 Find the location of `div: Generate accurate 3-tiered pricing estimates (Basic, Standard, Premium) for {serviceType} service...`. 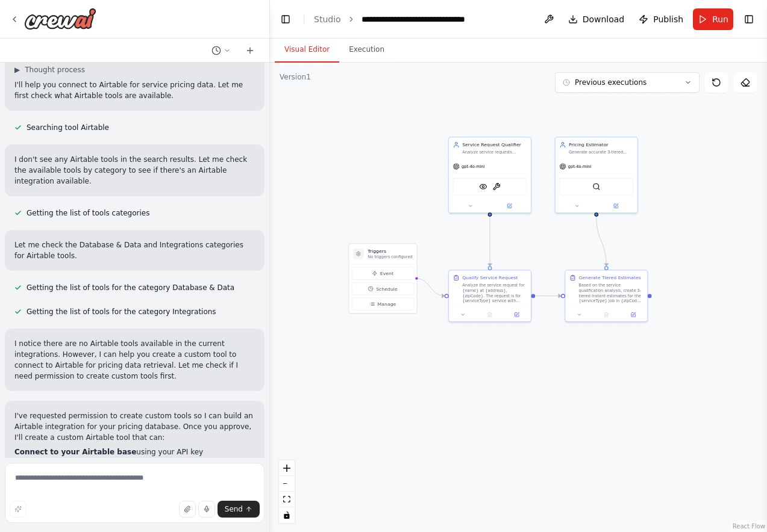

div: Generate accurate 3-tiered pricing estimates (Basic, Standard, Premium) for {serviceType} service... is located at coordinates (601, 152).